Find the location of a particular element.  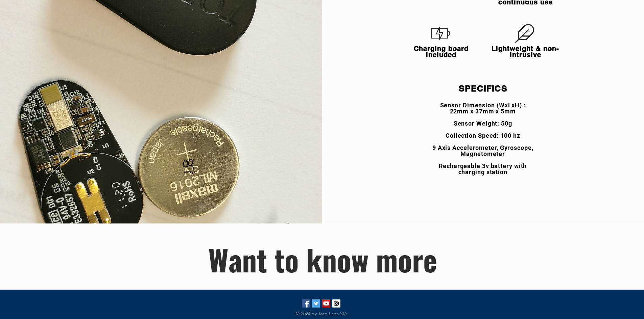

img: Torq_Labs Instagram is located at coordinates (337, 304).